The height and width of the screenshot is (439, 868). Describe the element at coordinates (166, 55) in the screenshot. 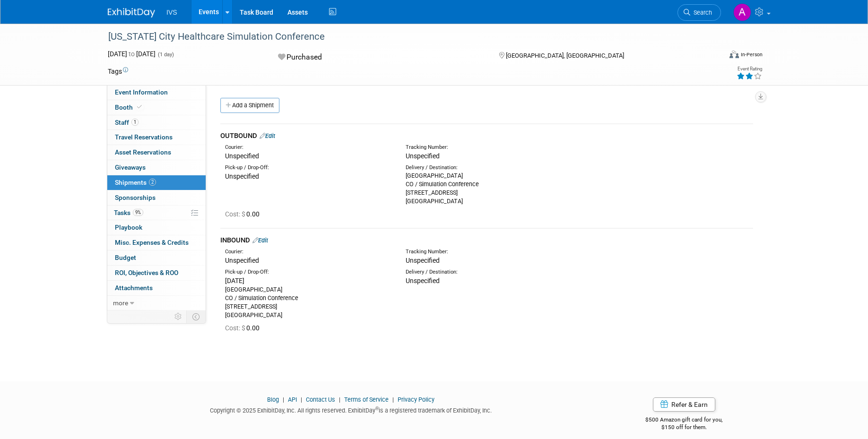

I see `span: (1 day)` at that location.